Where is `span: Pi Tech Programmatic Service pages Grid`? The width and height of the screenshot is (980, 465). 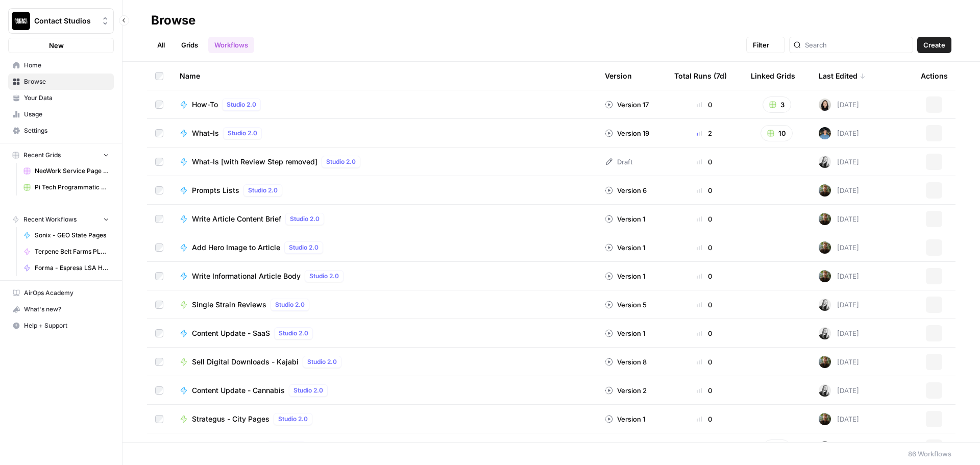 span: Pi Tech Programmatic Service pages Grid is located at coordinates (72, 187).